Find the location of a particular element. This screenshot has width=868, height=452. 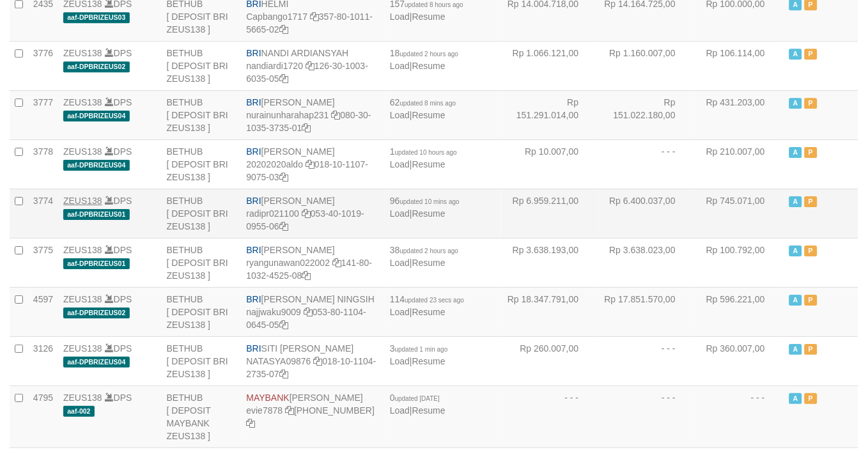

span: updated 23 secs ago is located at coordinates (434, 300).